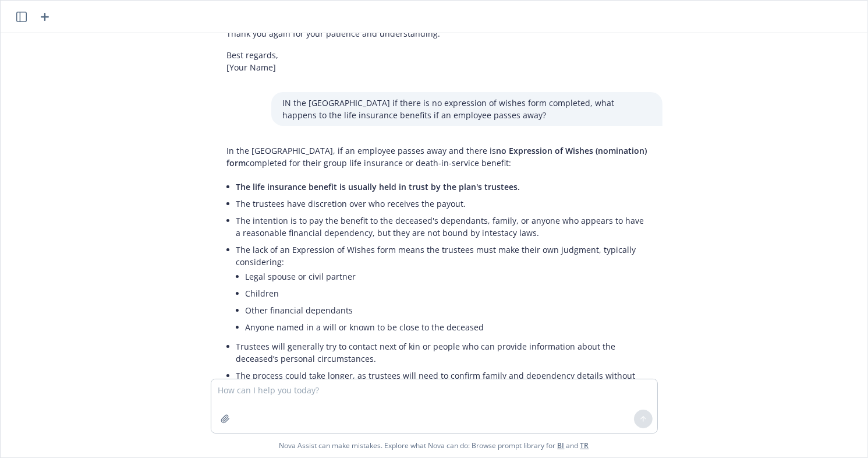 This screenshot has width=868, height=458. What do you see at coordinates (439, 34) in the screenshot?
I see `p: Thank you again for your patience and understanding.` at bounding box center [439, 34].